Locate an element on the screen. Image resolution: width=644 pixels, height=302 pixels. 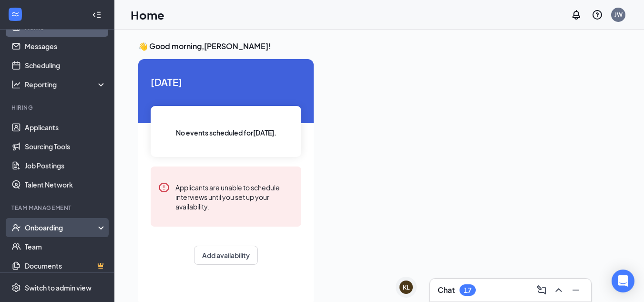
svg: UserCheck is located at coordinates (16, 227).